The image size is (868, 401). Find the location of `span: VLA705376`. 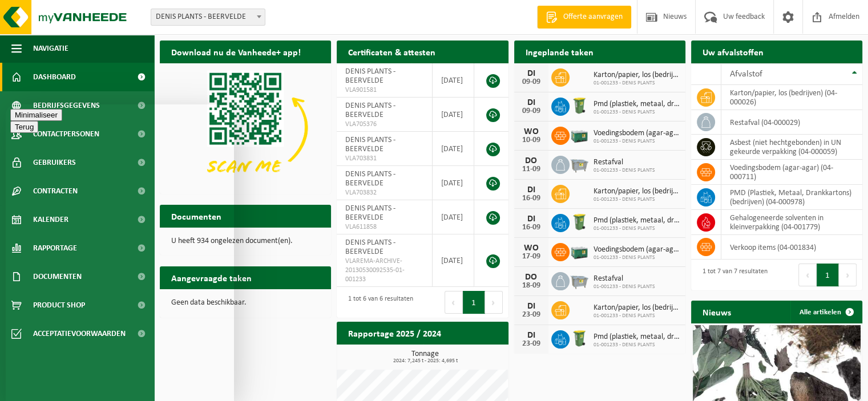

span: VLA705376 is located at coordinates (384, 125).